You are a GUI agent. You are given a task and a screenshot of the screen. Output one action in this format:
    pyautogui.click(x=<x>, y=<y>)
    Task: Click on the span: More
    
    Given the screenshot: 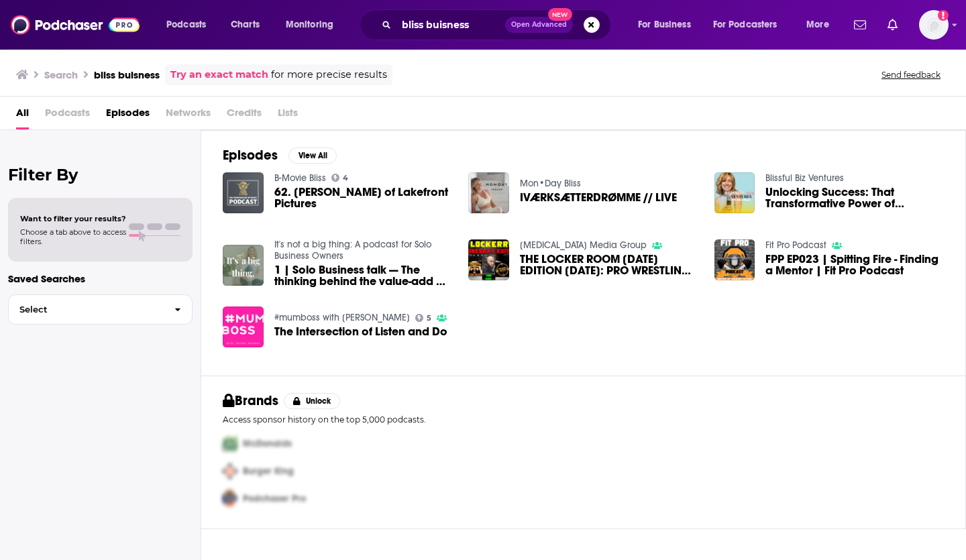 What is the action you would take?
    pyautogui.click(x=817, y=25)
    